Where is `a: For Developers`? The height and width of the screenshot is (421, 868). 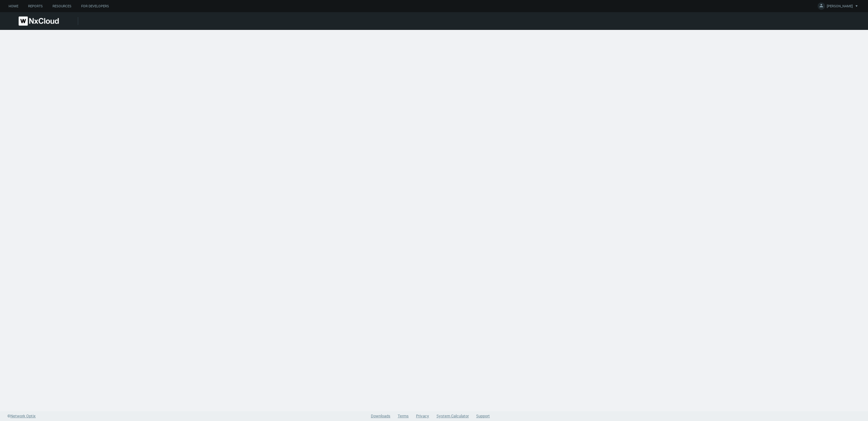
a: For Developers is located at coordinates (95, 6).